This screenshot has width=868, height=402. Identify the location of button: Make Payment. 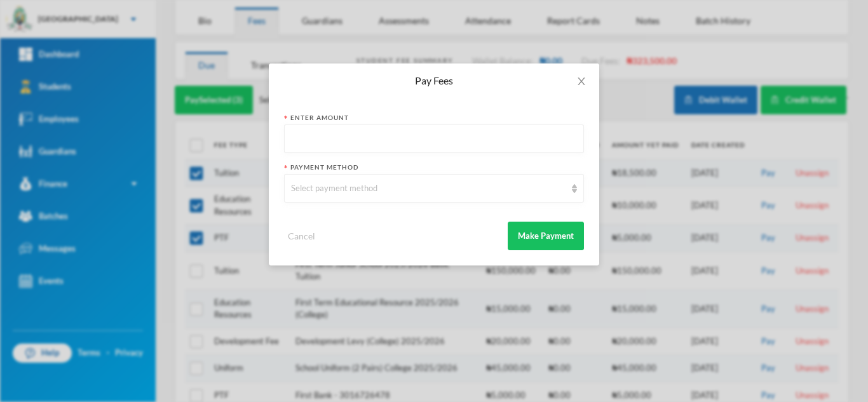
(546, 236).